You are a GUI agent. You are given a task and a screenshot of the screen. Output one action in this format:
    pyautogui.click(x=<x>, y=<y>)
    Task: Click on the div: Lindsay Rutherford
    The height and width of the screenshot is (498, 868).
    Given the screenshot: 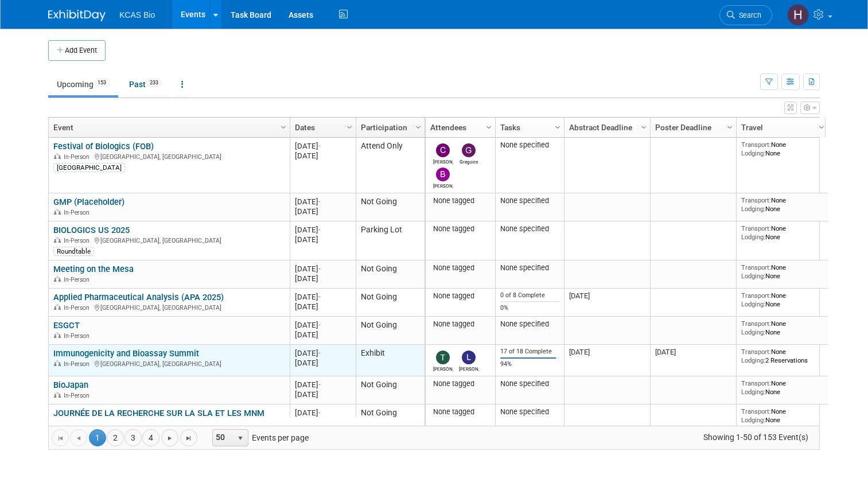 What is the action you would take?
    pyautogui.click(x=469, y=368)
    